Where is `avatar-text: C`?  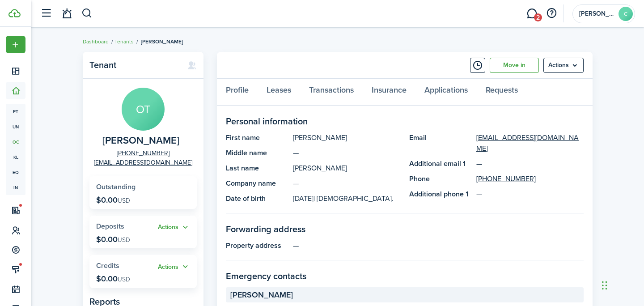 avatar-text: C is located at coordinates (626, 14).